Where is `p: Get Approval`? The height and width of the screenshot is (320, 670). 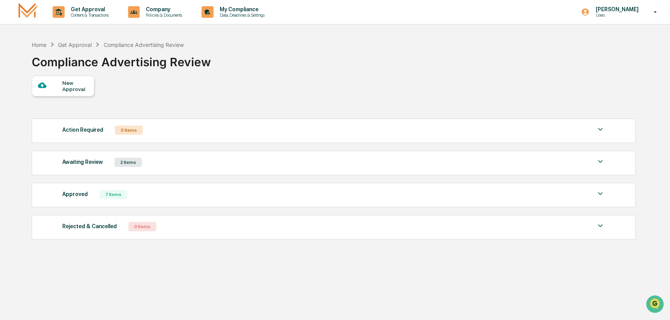
p: Get Approval is located at coordinates (89, 9).